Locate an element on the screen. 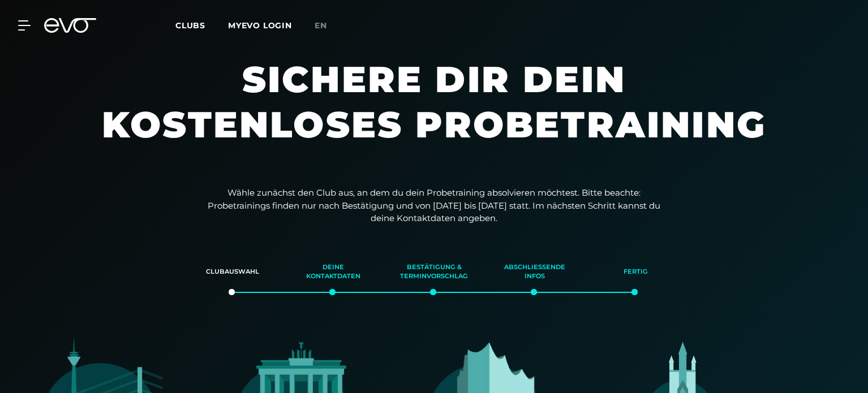 Image resolution: width=868 pixels, height=393 pixels. span: en is located at coordinates (321, 25).